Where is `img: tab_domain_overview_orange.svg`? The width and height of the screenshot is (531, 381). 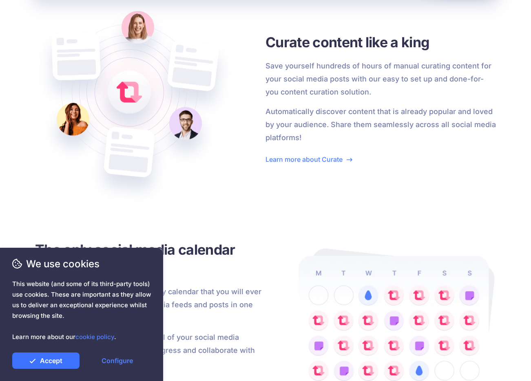
img: tab_domain_overview_orange.svg is located at coordinates (25, 55).